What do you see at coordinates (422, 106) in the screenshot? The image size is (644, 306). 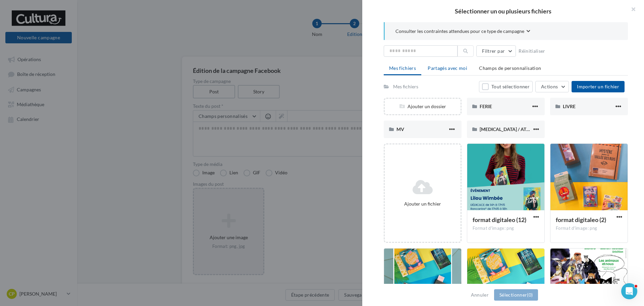 I see `div: Ajouter un dossier` at bounding box center [422, 106].